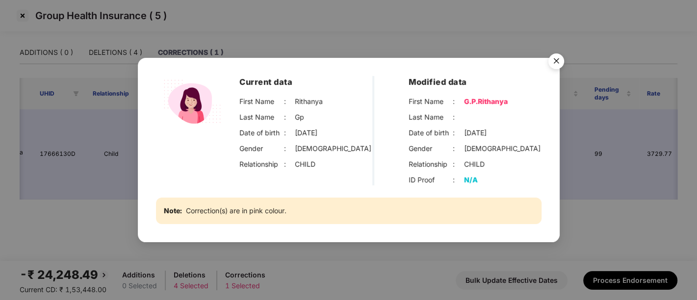 The width and height of the screenshot is (697, 300). Describe the element at coordinates (193, 101) in the screenshot. I see `img: svg+xml;base64,PHN2ZyB4bWxucz0iaHR0cDovL3d3dy53My5vcmcvMjAwMC9zdmciIHdpZHRoPSIyMjQiIGhlaWdodD0iMT...` at that location.